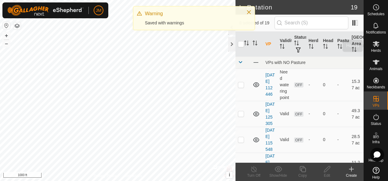 The width and height of the screenshot is (388, 181). Describe the element at coordinates (376, 32) in the screenshot. I see `span: Notifications` at that location.